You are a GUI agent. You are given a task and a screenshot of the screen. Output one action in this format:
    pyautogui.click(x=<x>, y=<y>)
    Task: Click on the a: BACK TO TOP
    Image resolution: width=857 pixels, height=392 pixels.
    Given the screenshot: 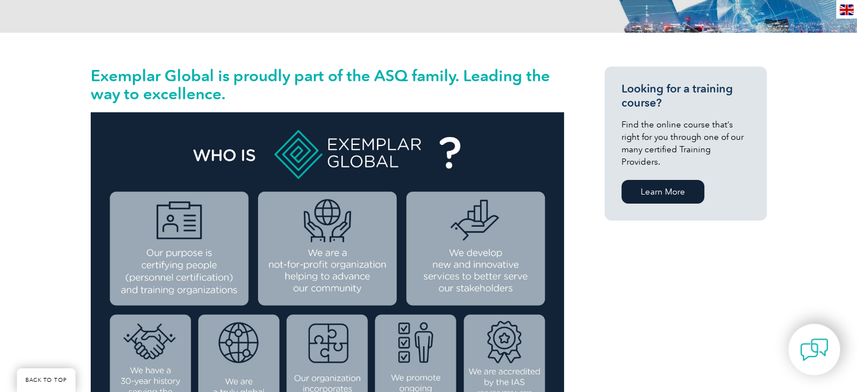 What is the action you would take?
    pyautogui.click(x=46, y=380)
    